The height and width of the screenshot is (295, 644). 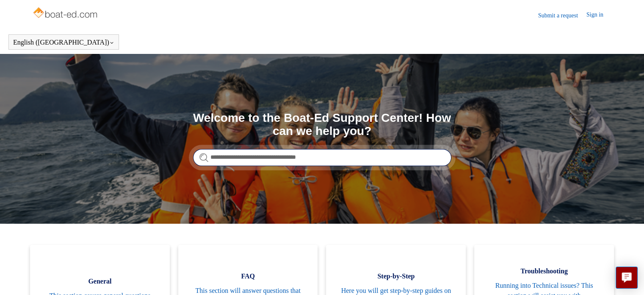 What do you see at coordinates (323, 157) in the screenshot?
I see `input: Search` at bounding box center [323, 157].